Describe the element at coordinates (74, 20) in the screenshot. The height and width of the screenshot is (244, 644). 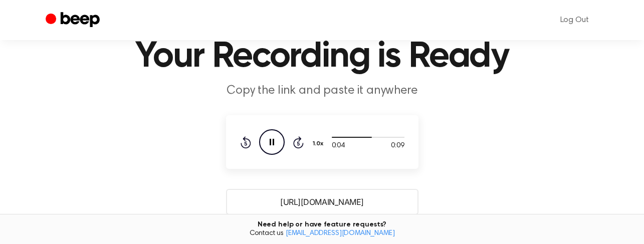
I see `a: Beep` at that location.